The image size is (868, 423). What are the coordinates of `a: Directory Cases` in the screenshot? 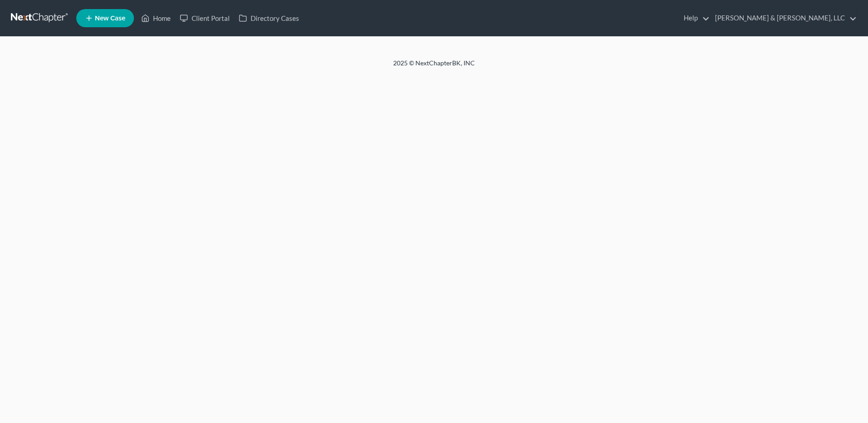 It's located at (269, 18).